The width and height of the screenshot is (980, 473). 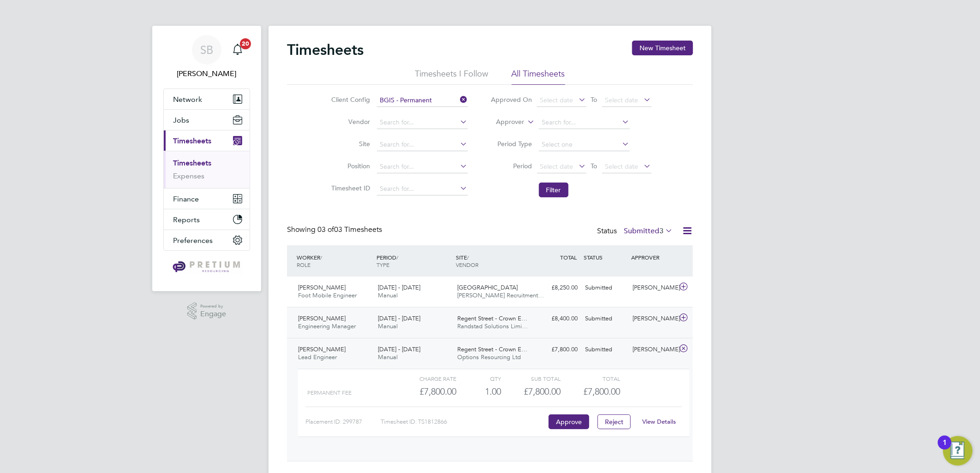 I want to click on button: New Timesheet, so click(x=663, y=48).